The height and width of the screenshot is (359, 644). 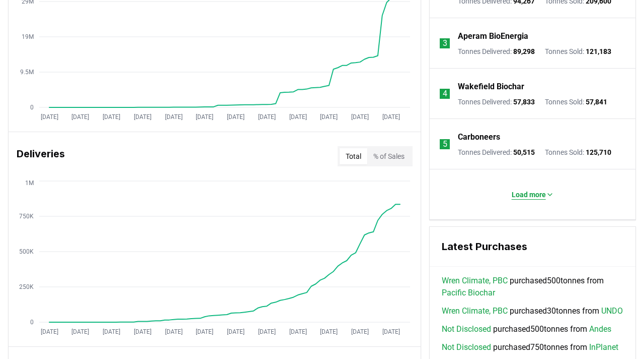 I want to click on a: Wakefield Biochar, so click(x=491, y=87).